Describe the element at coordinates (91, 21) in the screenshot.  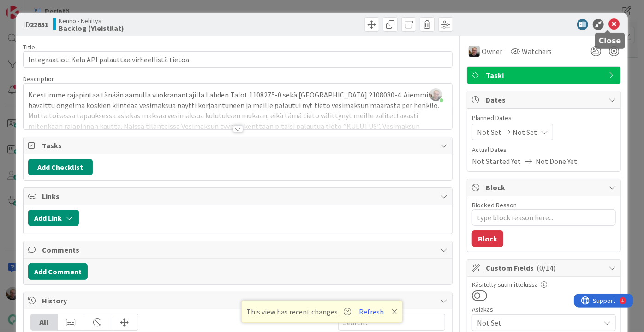
I see `span: Kenno - Kehitys` at that location.